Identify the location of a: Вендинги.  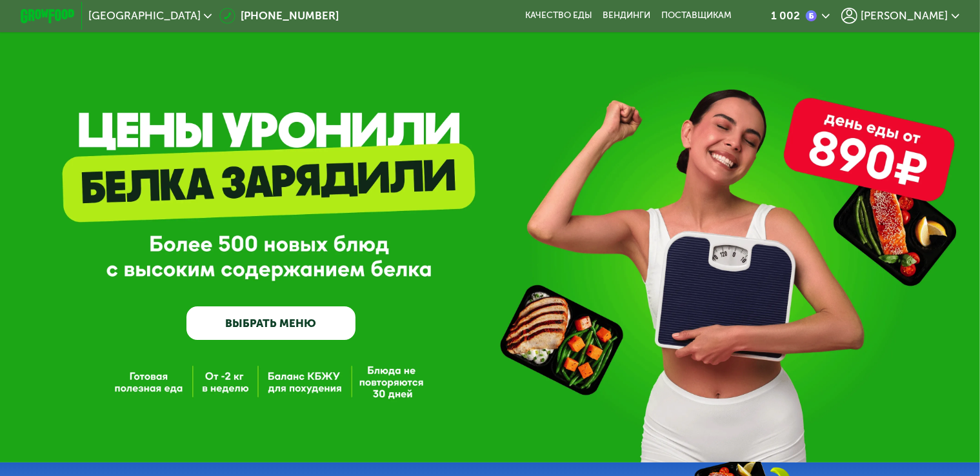
(627, 16).